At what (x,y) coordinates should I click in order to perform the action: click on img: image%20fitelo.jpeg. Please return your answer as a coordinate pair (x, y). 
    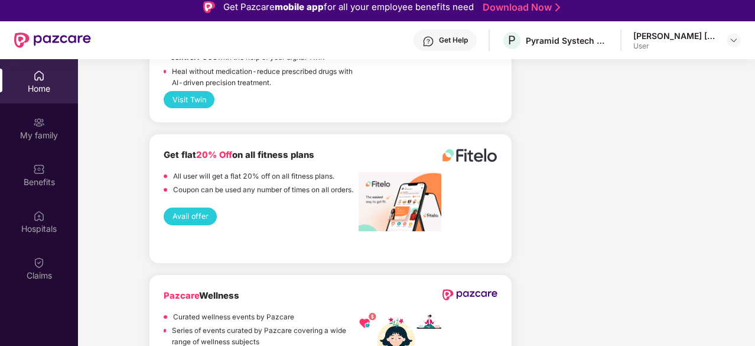
    Looking at the image, I should click on (400, 201).